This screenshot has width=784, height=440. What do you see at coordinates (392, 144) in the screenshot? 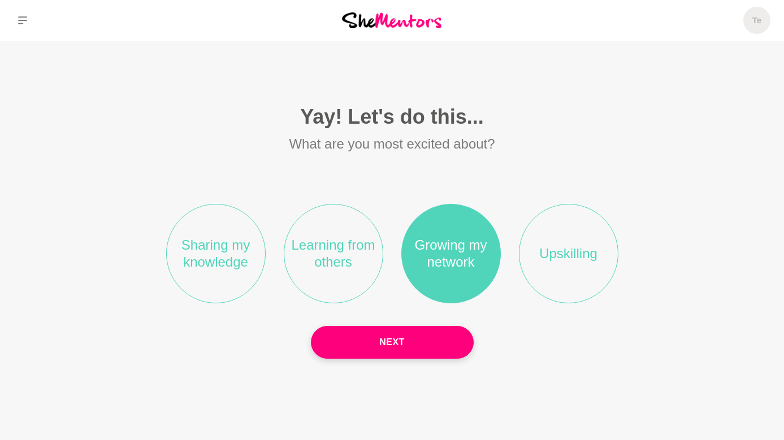
I see `p: What are you most excited about?` at bounding box center [392, 144].